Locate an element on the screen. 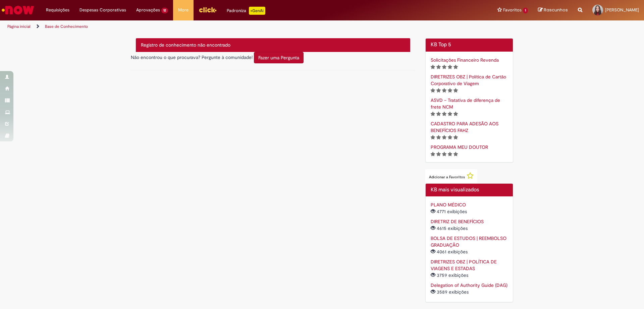 This screenshot has width=644, height=309. a: Artigo, Solicitações Financeiro Revenda, classificação de 5 estrelas is located at coordinates (465, 60).